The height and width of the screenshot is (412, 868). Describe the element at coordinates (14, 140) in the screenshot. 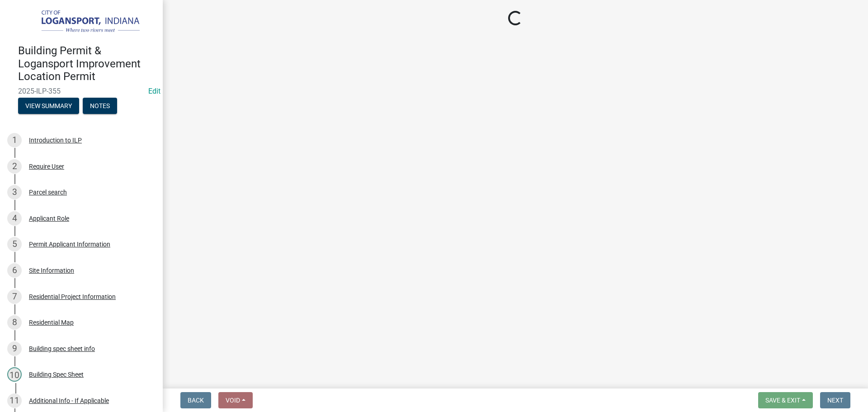

I see `div: 1` at that location.